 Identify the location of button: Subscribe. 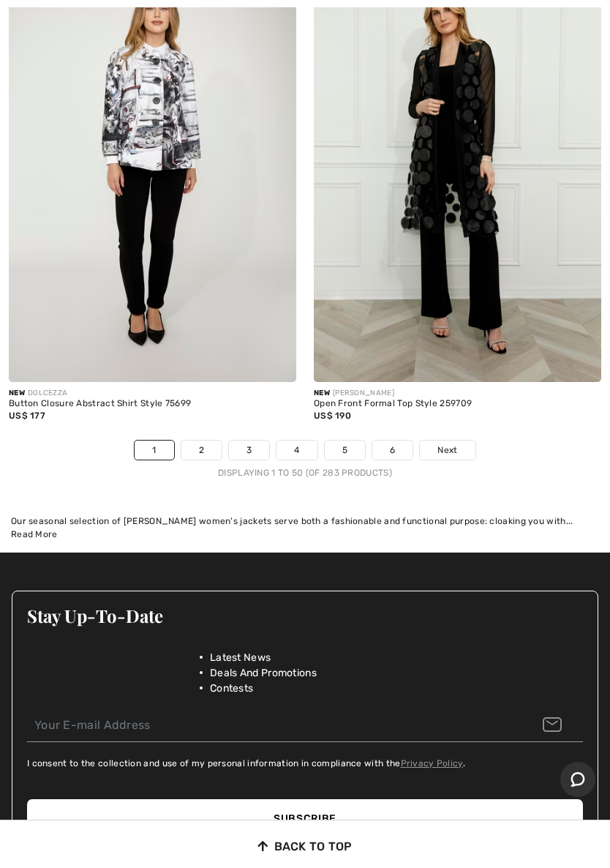
(305, 818).